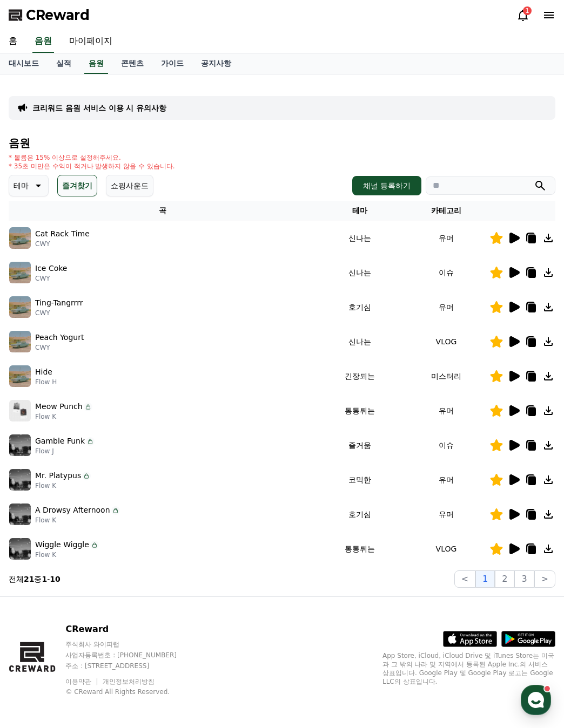  Describe the element at coordinates (29, 186) in the screenshot. I see `button: 테마` at that location.